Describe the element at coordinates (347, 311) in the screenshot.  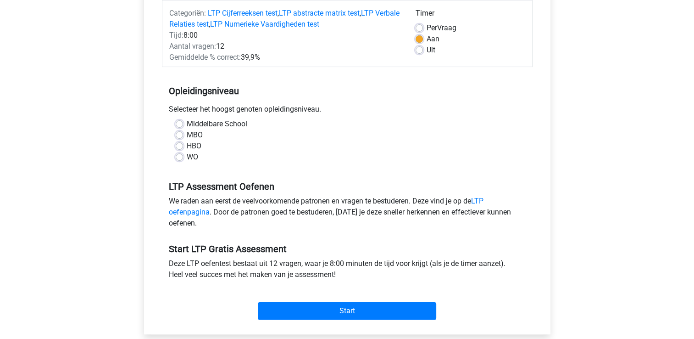
I see `input: Start` at that location.